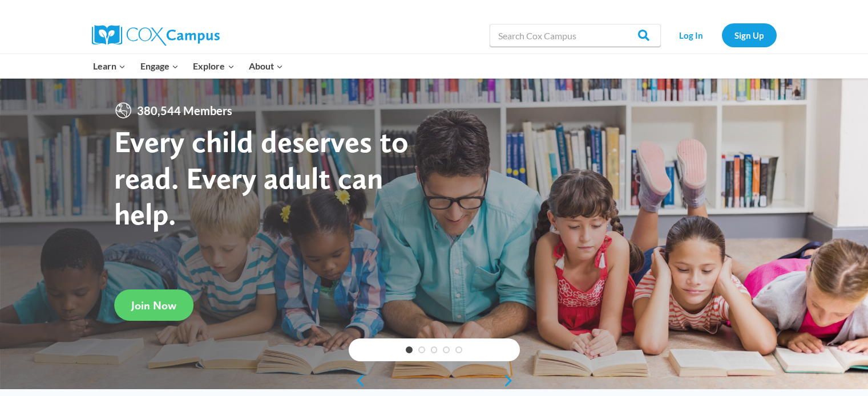 The width and height of the screenshot is (868, 396). What do you see at coordinates (153, 306) in the screenshot?
I see `span: Join Now` at bounding box center [153, 306].